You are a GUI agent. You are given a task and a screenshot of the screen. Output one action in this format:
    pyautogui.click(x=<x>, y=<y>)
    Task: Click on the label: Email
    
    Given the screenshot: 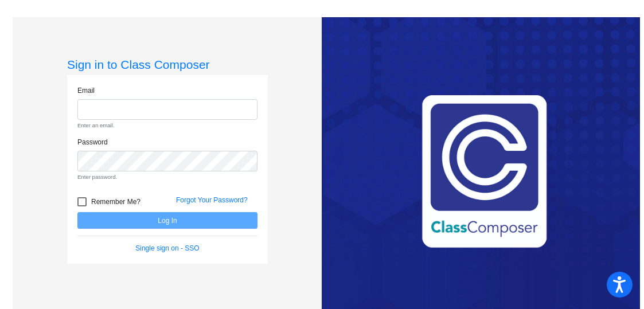 What is the action you would take?
    pyautogui.click(x=86, y=91)
    